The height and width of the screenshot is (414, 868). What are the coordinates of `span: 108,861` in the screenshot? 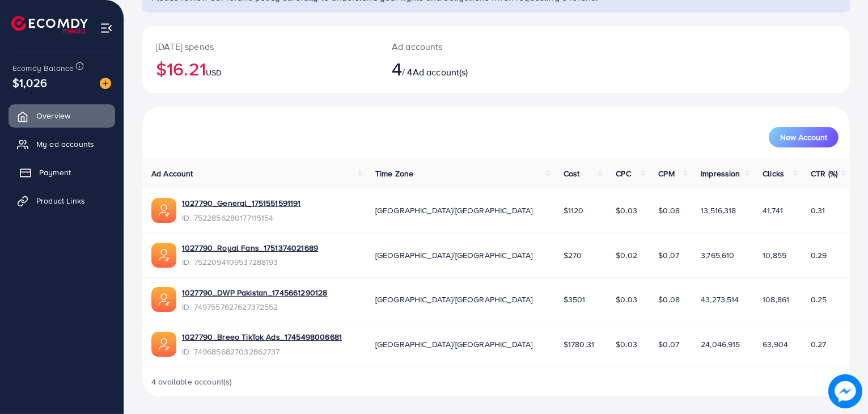 It's located at (776, 299).